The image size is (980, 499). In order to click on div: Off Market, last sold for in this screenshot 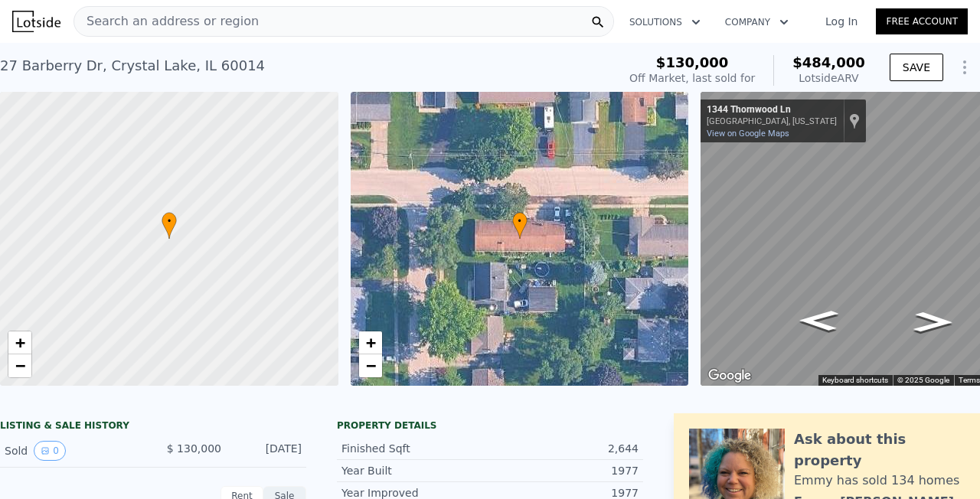, I will do `click(692, 78)`.